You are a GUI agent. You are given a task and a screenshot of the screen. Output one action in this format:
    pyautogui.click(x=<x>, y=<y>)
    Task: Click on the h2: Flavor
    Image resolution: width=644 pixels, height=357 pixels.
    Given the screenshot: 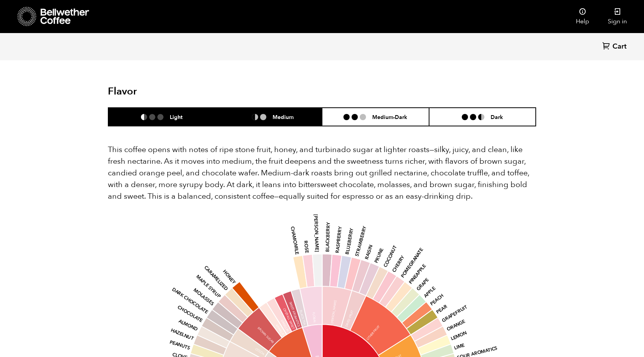 What is the action you would take?
    pyautogui.click(x=179, y=91)
    